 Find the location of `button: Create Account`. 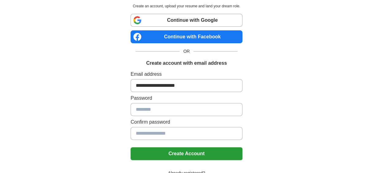

button: Create Account is located at coordinates (186, 153).